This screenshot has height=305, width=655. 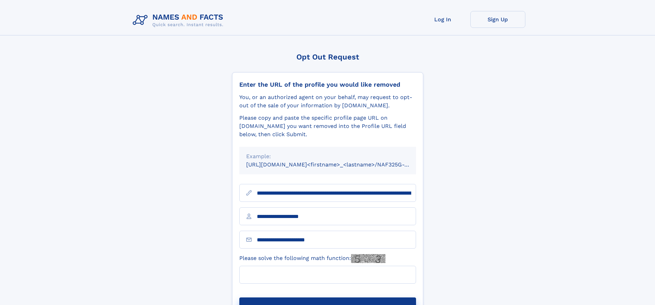 I want to click on div: Example:, so click(x=328, y=156).